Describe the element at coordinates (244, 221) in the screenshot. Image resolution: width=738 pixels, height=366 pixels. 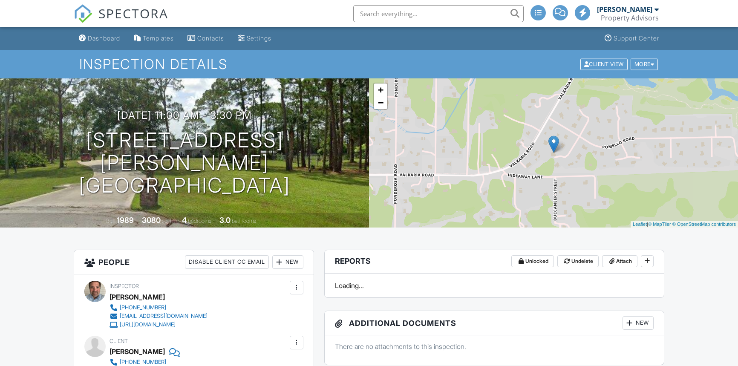
I see `span: bathrooms` at that location.